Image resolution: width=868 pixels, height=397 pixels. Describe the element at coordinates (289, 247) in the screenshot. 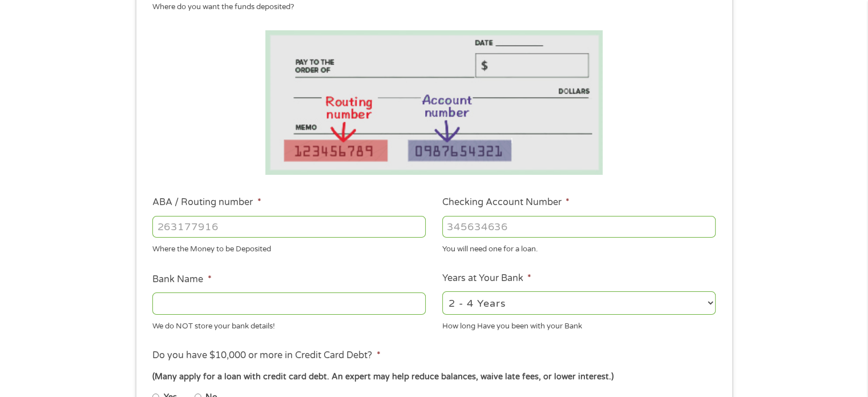

I see `div: Where the Money to be Deposited` at that location.